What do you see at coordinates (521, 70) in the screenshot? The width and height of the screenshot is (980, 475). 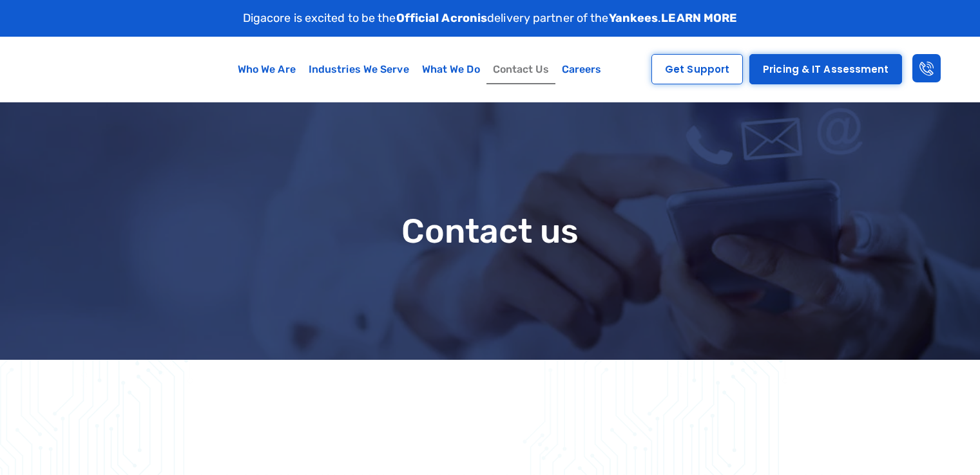 I see `a: Contact Us` at bounding box center [521, 70].